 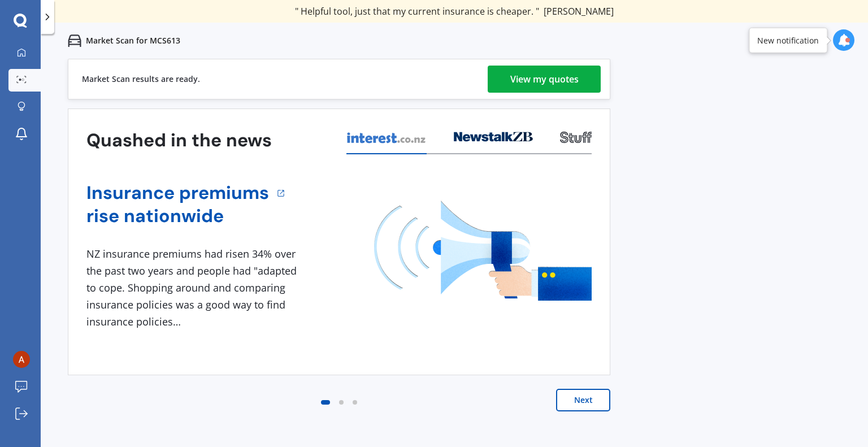 What do you see at coordinates (179, 140) in the screenshot?
I see `h3: Quashed in the news` at bounding box center [179, 140].